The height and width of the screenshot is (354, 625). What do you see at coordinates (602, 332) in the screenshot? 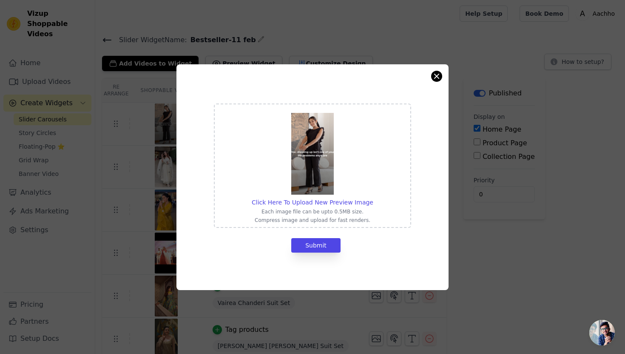
I see `a: Open chat` at bounding box center [602, 332].